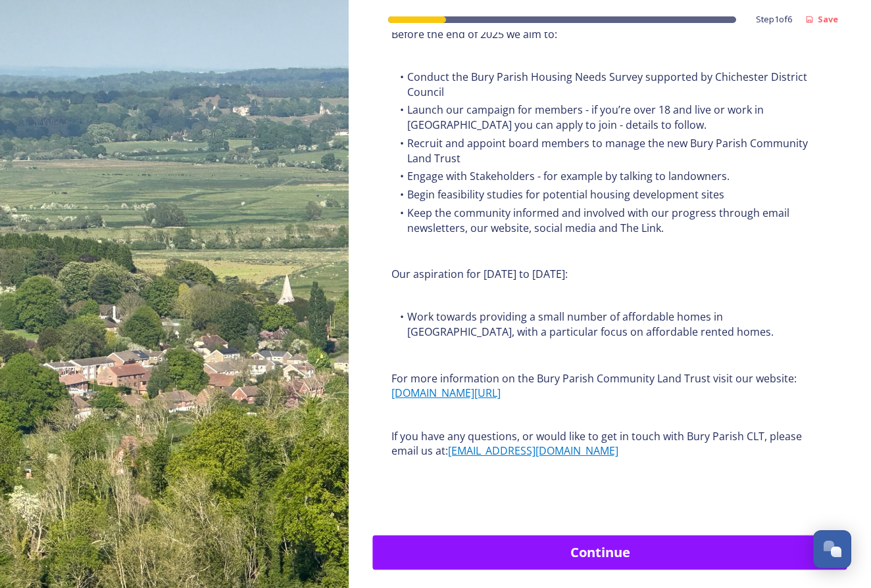 This screenshot has height=588, width=871. What do you see at coordinates (610, 150) in the screenshot?
I see `li: Recruit and appoint board members to manage the new Bury Parish Community Land Trust` at bounding box center [610, 150].